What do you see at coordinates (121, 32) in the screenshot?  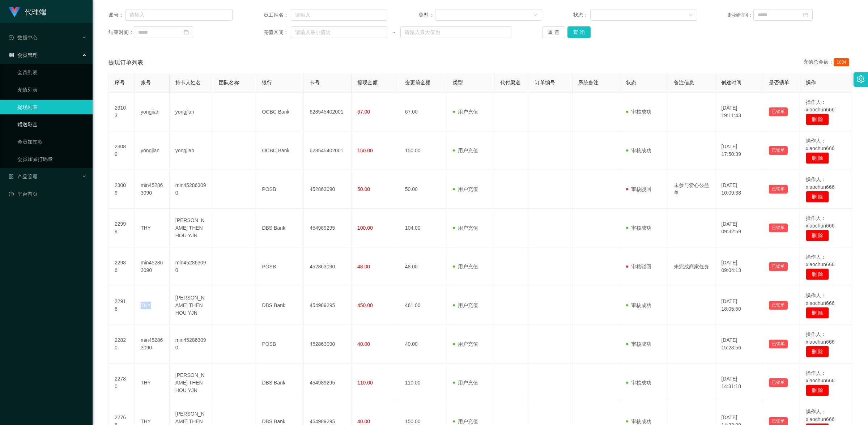 I see `span: 结束时间：` at bounding box center [121, 32].